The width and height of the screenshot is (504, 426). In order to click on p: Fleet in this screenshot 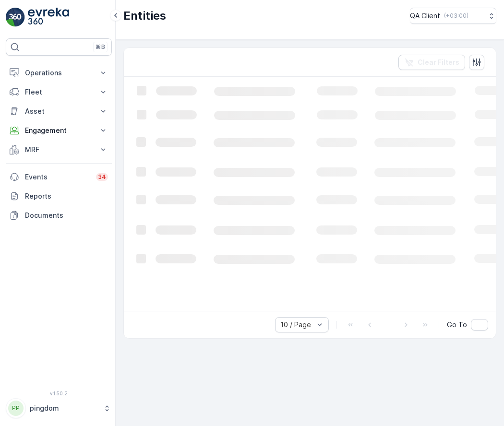, I will do `click(59, 92)`.